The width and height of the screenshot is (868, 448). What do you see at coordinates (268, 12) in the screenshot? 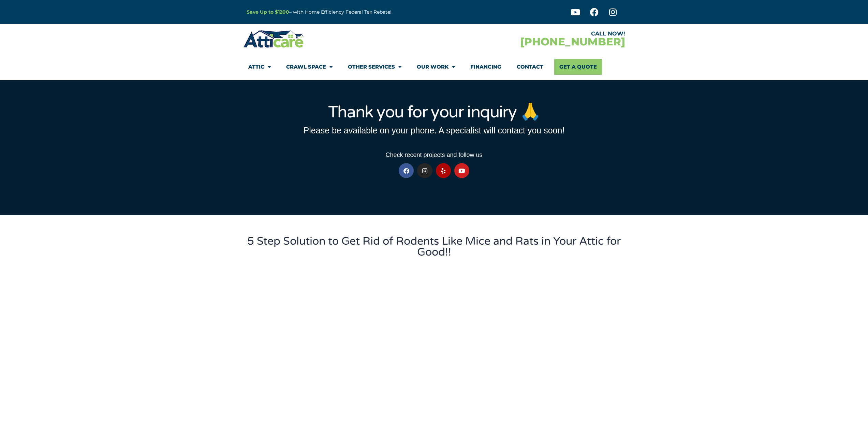
I see `strong: Save Up to $1200` at bounding box center [268, 12].